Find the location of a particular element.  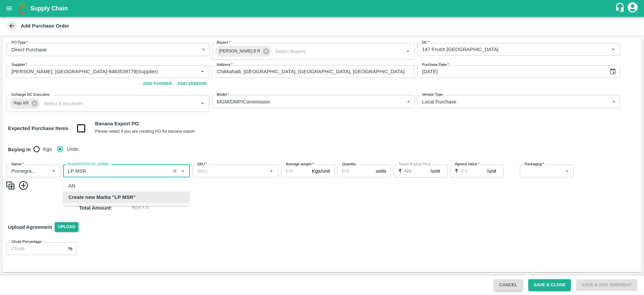

label: Purchase Date is located at coordinates (435, 65).